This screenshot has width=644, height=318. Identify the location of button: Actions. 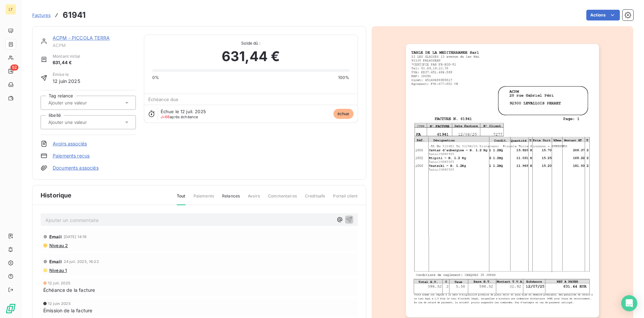
(603, 15).